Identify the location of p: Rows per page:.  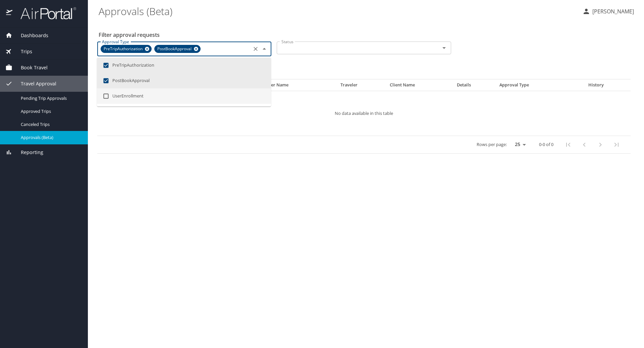
(492, 144).